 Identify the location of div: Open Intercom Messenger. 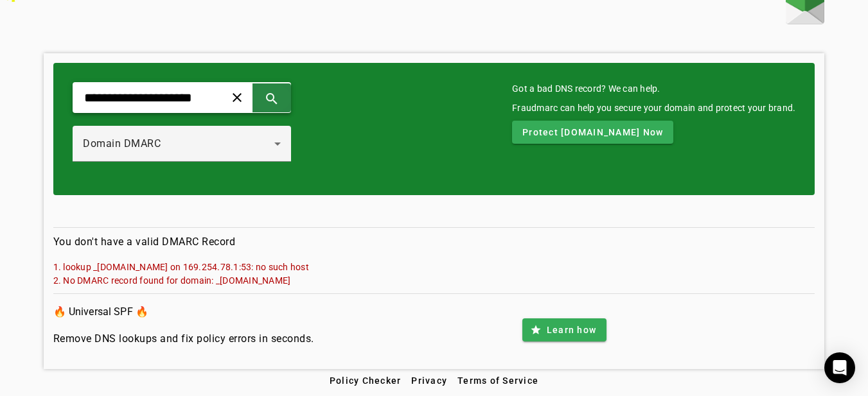
(839, 368).